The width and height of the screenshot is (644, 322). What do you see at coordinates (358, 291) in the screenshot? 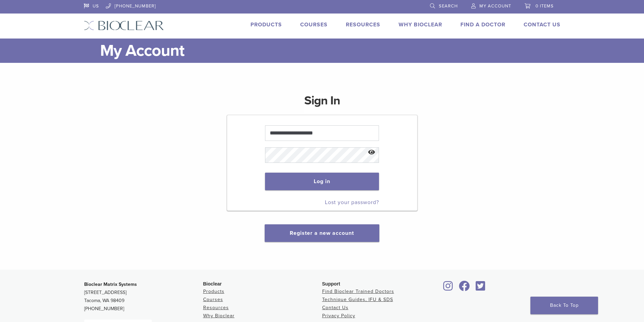
I see `a: Find Bioclear Trained Doctors` at bounding box center [358, 291].